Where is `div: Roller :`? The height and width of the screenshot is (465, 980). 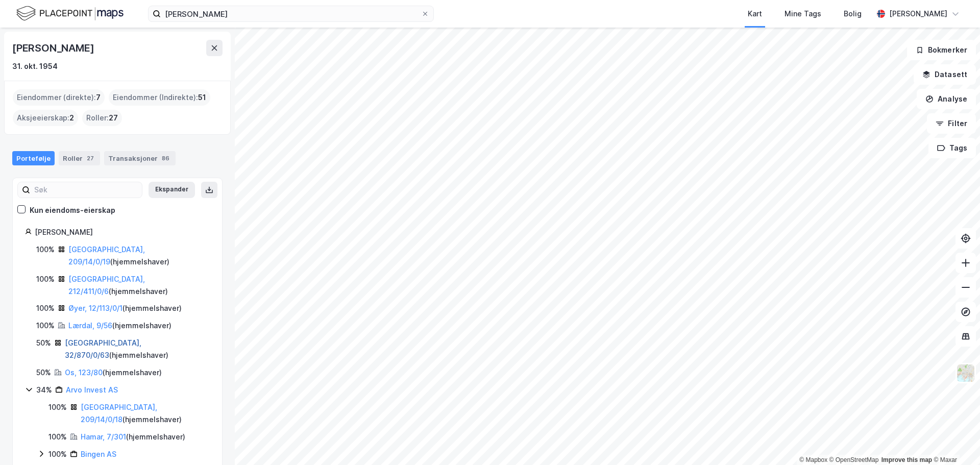
div: Roller : is located at coordinates (102, 118).